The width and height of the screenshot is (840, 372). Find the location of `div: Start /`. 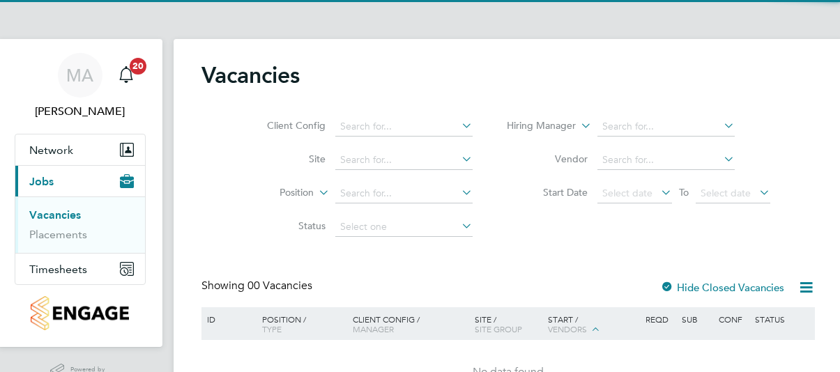

div: Start / is located at coordinates (593, 325).